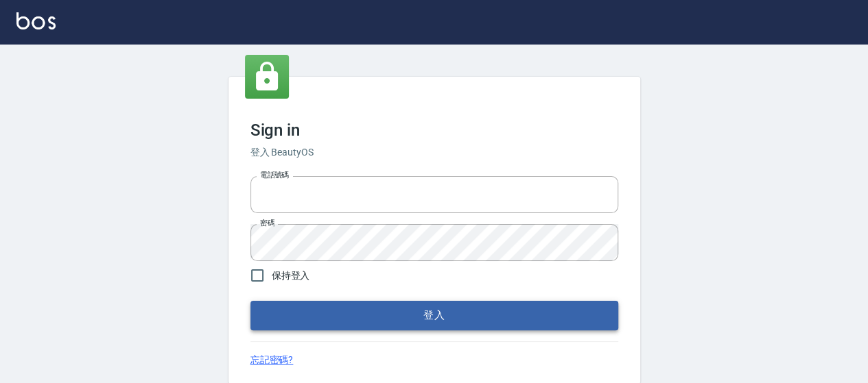 This screenshot has width=868, height=383. What do you see at coordinates (36, 21) in the screenshot?
I see `img: Logo` at bounding box center [36, 21].